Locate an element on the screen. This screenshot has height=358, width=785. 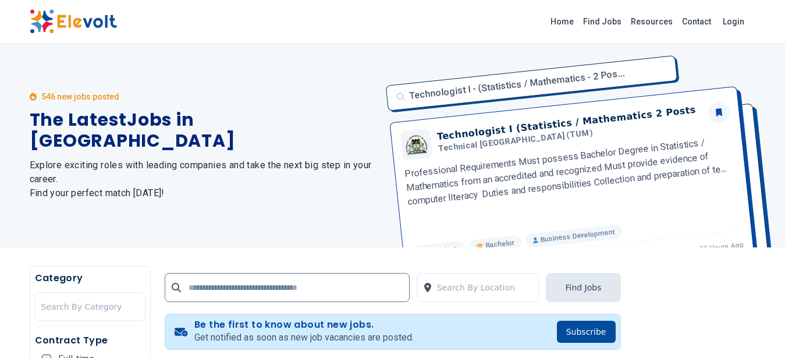
p: 546 new jobs posted is located at coordinates (80, 97).